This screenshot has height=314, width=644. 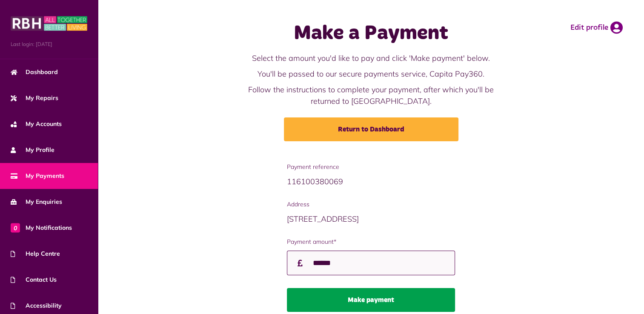 I want to click on img: MyRBH, so click(x=49, y=24).